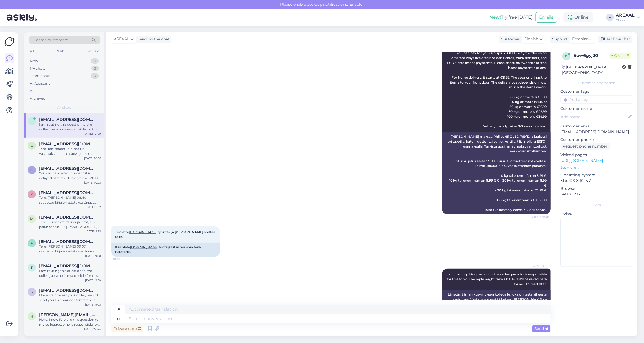  Describe the element at coordinates (597, 83) in the screenshot. I see `div: Customer information` at that location.